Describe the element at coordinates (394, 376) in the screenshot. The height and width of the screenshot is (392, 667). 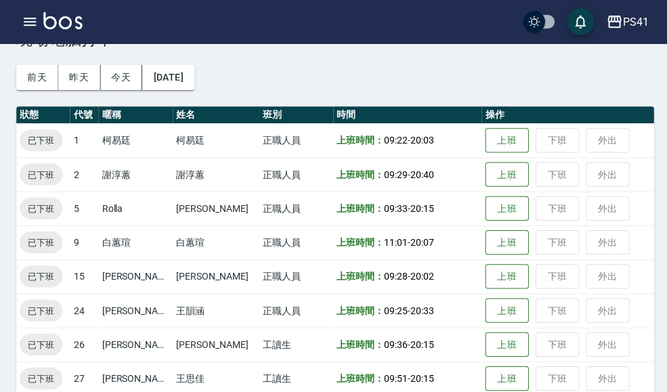
I see `span: 09:51` at that location.